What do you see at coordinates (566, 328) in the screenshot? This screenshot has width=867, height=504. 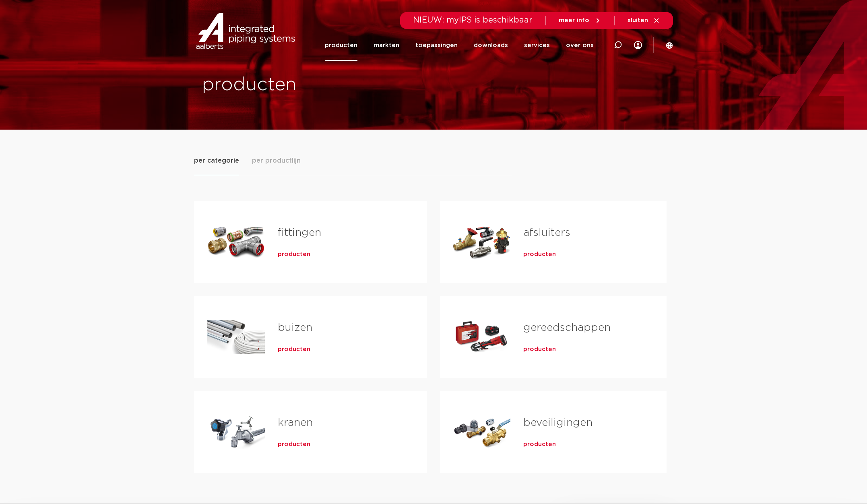 I see `a: gereedschappen` at bounding box center [566, 328].